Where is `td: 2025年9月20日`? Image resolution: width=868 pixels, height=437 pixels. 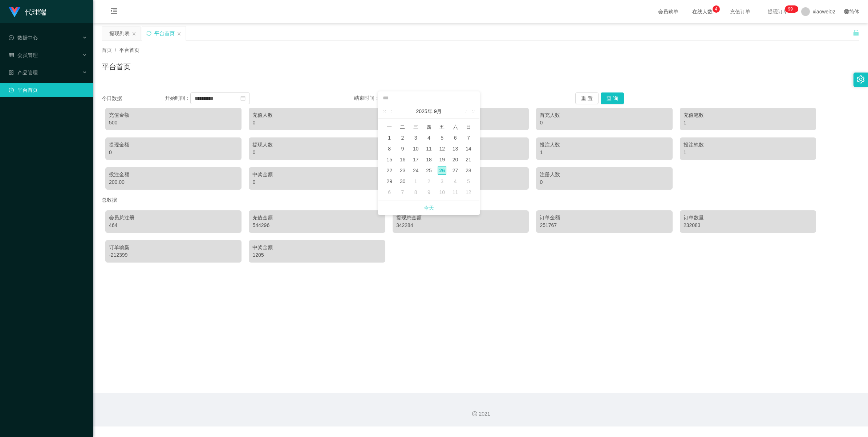
td: 2025年9月20日 is located at coordinates (455, 159).